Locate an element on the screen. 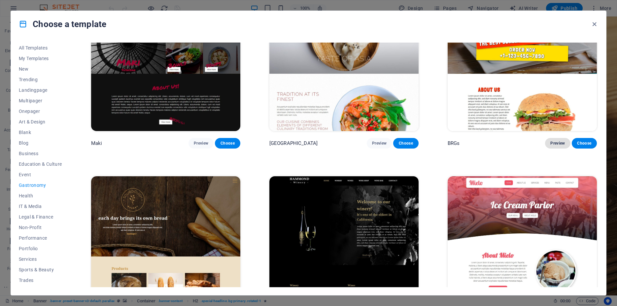 This screenshot has height=306, width=617. button: Onepager is located at coordinates (40, 111).